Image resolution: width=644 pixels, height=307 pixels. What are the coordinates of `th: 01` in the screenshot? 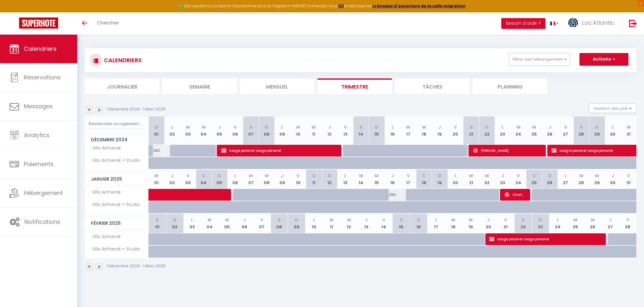 It's located at (157, 179).